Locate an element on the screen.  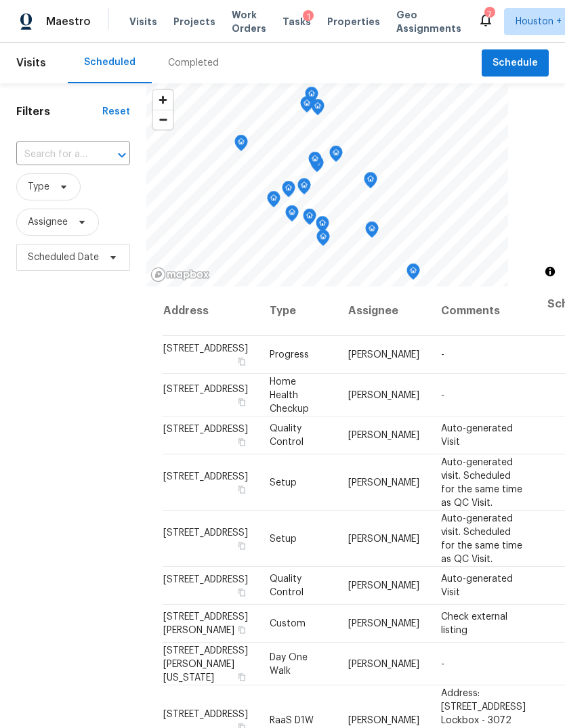
span: Zoom in is located at coordinates (163, 100).